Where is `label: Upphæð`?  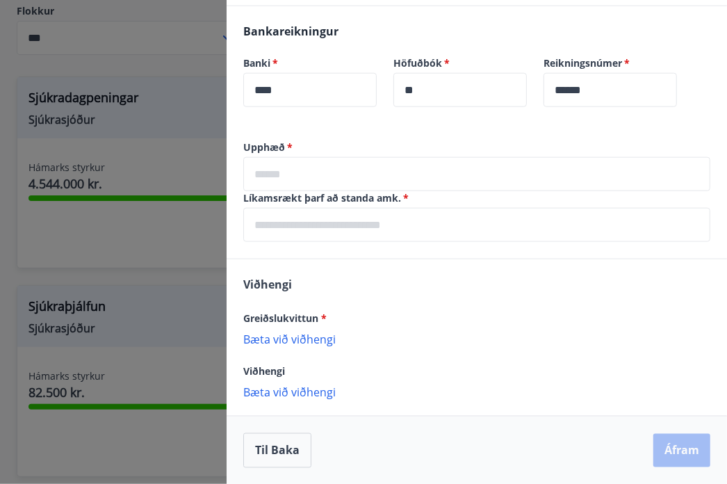 label: Upphæð is located at coordinates (477, 147).